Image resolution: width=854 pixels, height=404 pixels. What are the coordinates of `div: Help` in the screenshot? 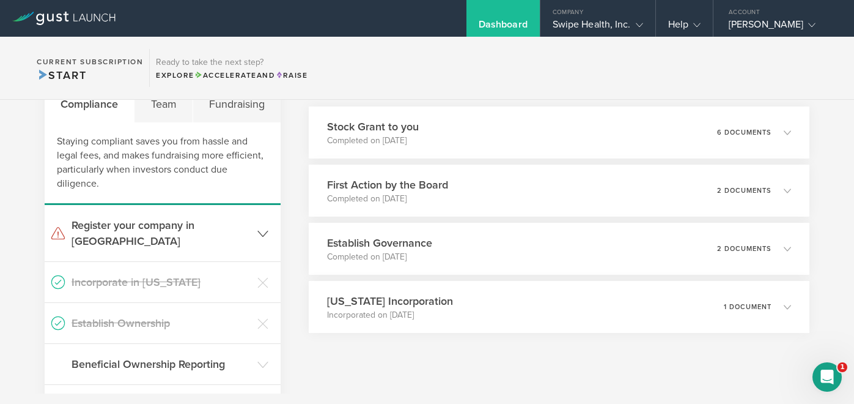 It's located at (684, 28).